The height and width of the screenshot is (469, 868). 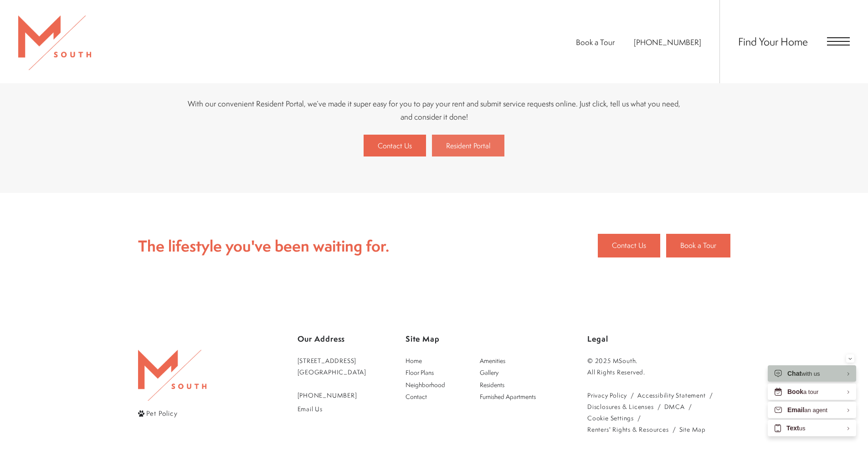 I want to click on a: Accessibility Statement, so click(x=671, y=395).